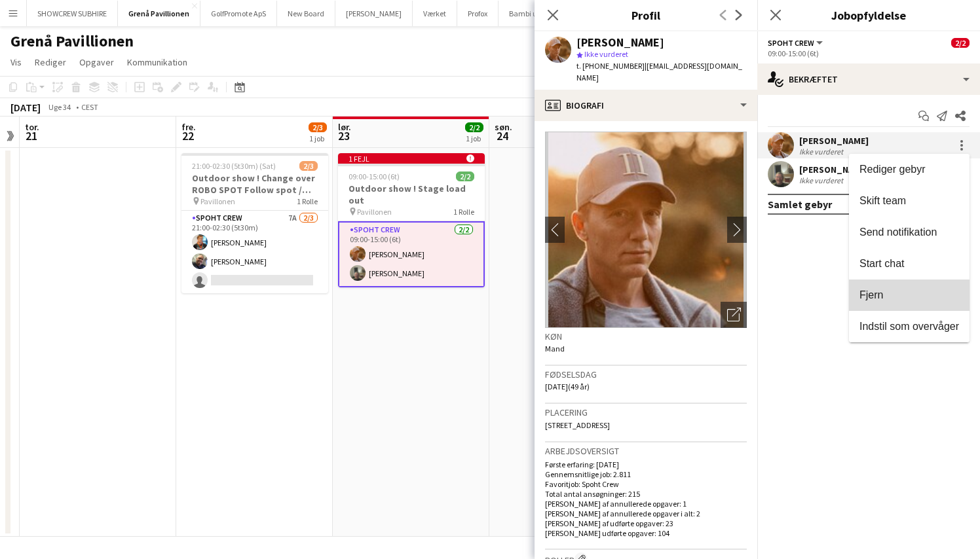 The image size is (980, 559). What do you see at coordinates (881, 263) in the screenshot?
I see `span: Start chat` at bounding box center [881, 263].